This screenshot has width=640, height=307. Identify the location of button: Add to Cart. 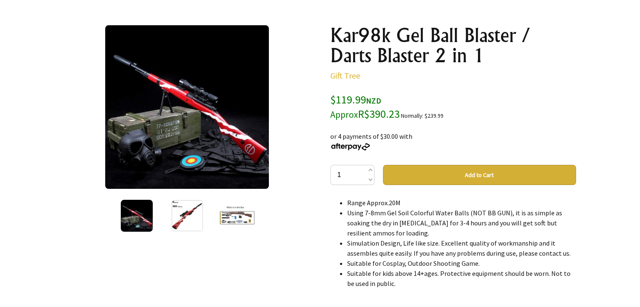
(480, 175).